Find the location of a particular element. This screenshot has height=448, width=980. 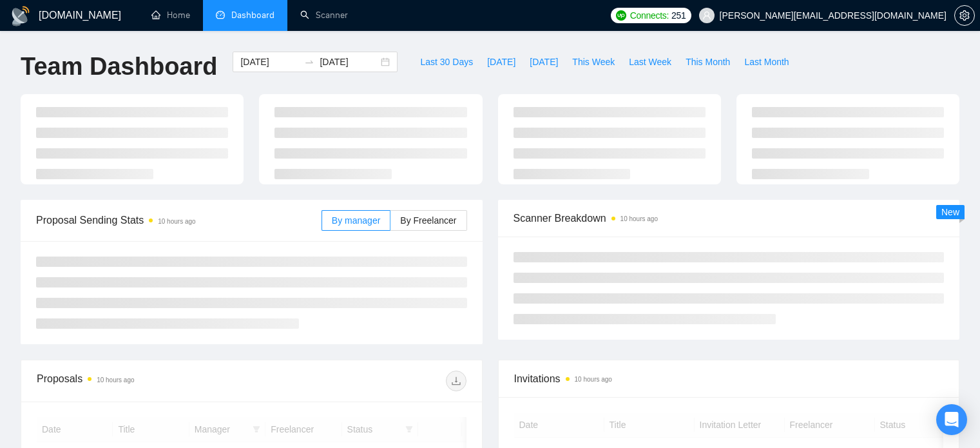

span: Dashboard is located at coordinates (253, 15).